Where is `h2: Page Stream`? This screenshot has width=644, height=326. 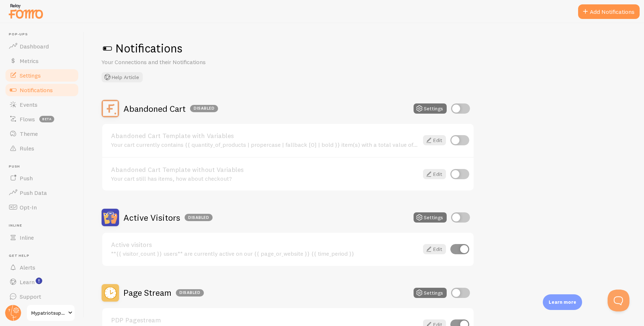 h2: Page Stream is located at coordinates (163, 292).